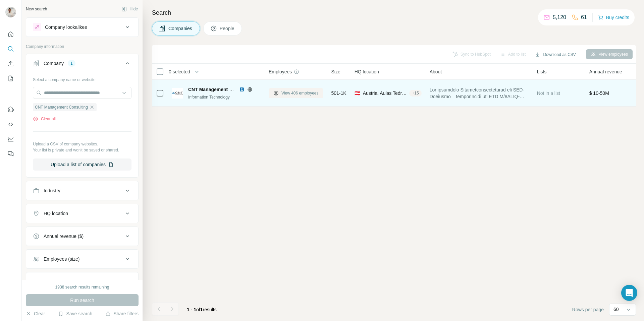  I want to click on span: 1, so click(202, 309).